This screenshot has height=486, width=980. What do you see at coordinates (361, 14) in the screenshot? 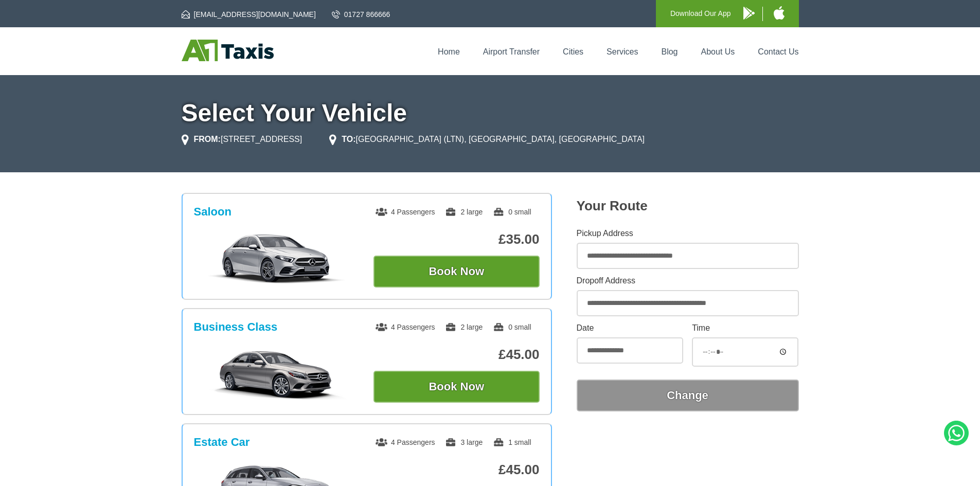
I see `a: 01727 866666` at bounding box center [361, 14].